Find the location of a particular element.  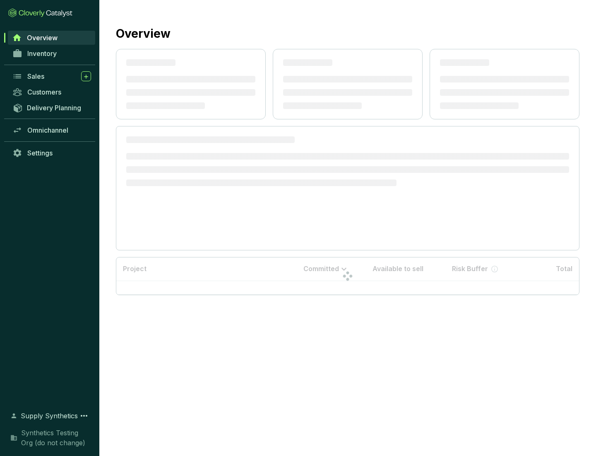

h2: Overview is located at coordinates (143, 34).